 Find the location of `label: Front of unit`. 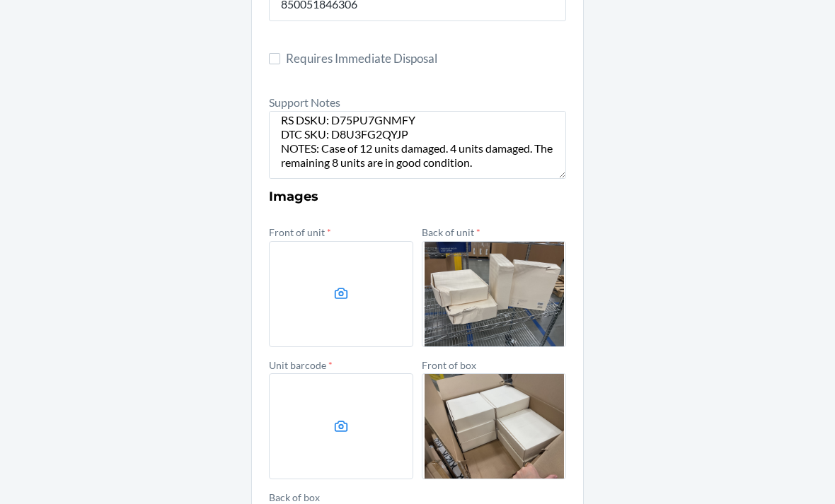

label: Front of unit is located at coordinates (300, 232).